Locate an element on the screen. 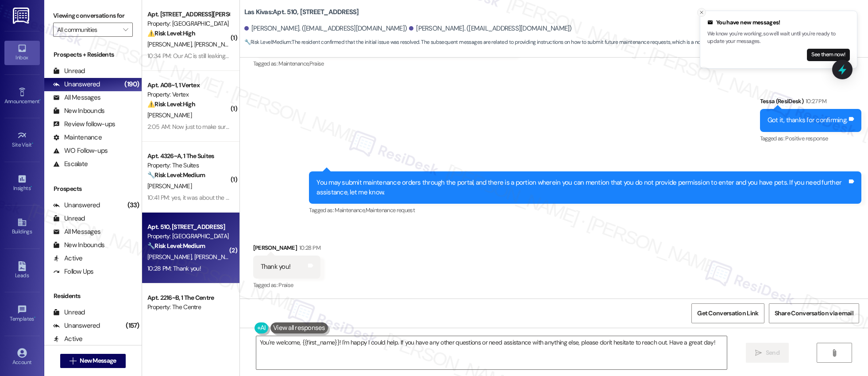  div: Property: The Suites is located at coordinates (188, 165).